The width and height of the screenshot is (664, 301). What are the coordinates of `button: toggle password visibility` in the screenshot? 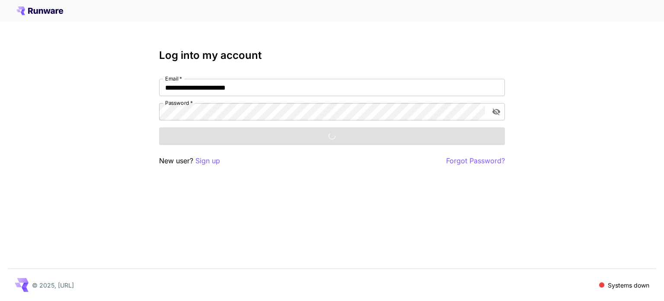 It's located at (497, 112).